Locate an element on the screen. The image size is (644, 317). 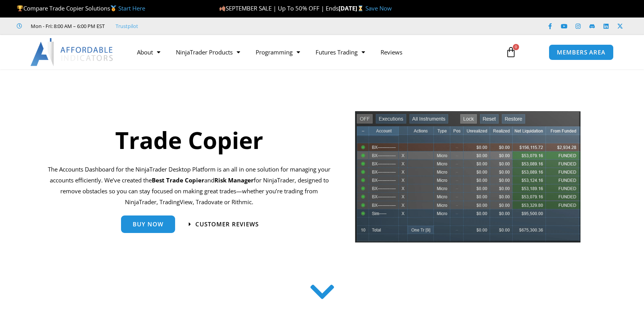
a: Trustpilot is located at coordinates (127, 26).